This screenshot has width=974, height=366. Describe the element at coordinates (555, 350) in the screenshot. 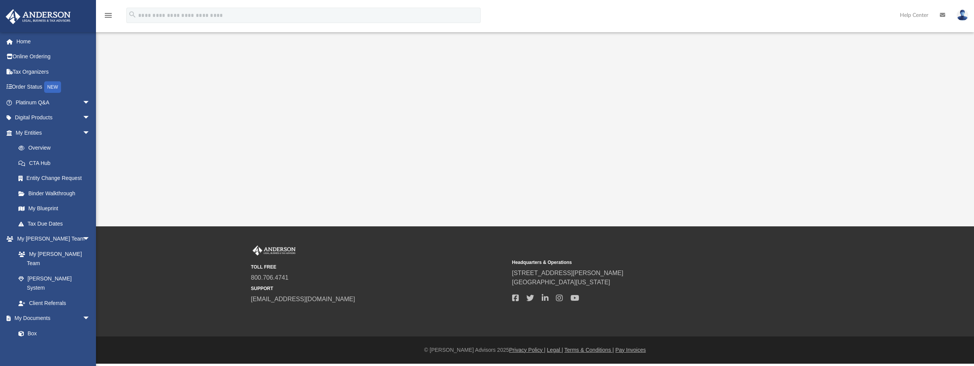

I see `a: Legal |` at that location.